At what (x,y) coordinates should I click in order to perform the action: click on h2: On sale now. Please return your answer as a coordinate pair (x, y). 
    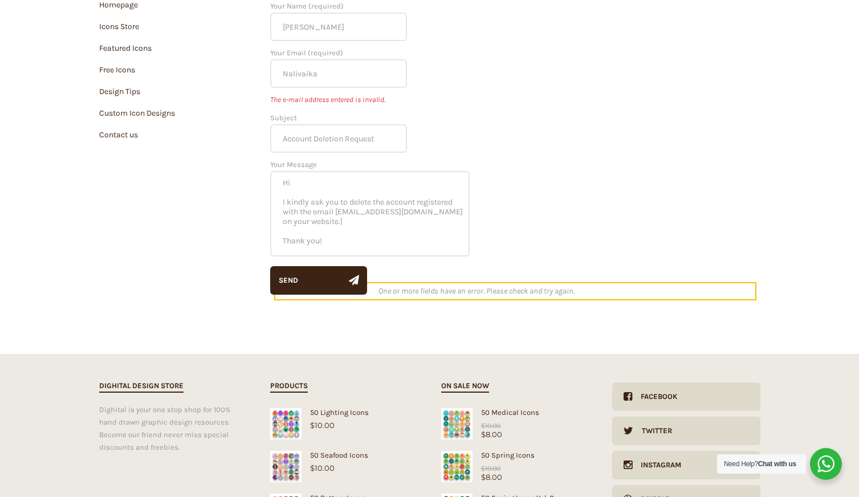
    Looking at the image, I should click on (465, 386).